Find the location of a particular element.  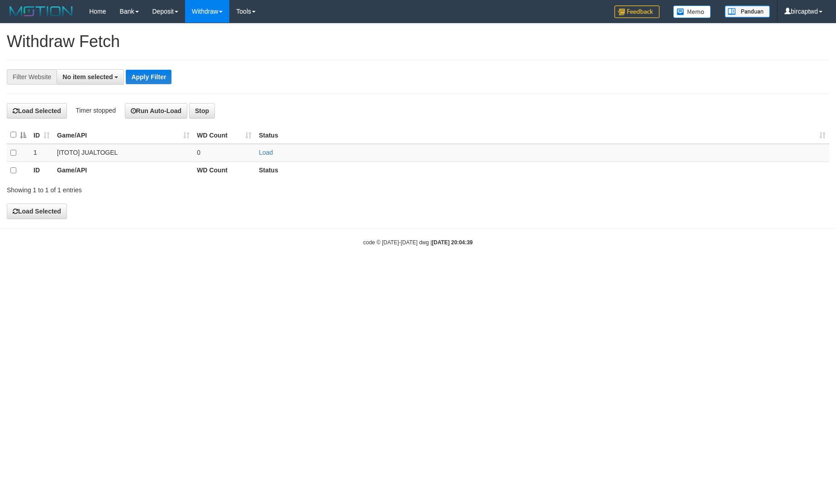

a: Load is located at coordinates (265, 152).